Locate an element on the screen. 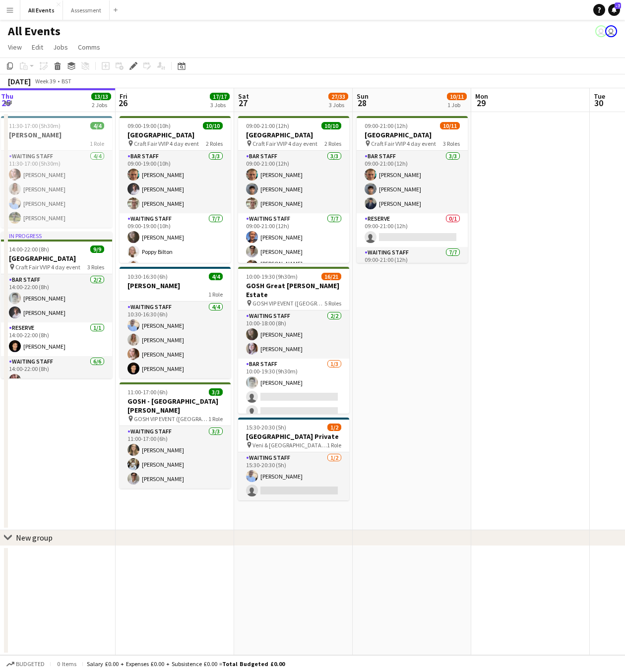 This screenshot has height=672, width=625. span: Jobs is located at coordinates (61, 47).